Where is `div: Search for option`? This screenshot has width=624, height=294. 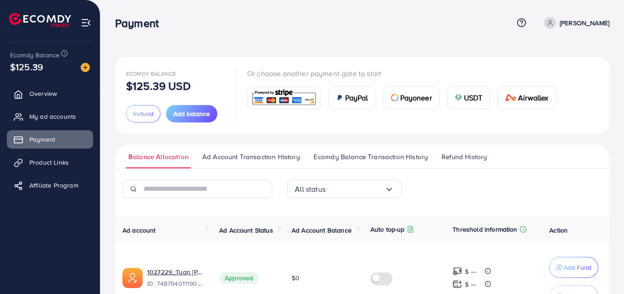
div: Search for option is located at coordinates (344, 189).